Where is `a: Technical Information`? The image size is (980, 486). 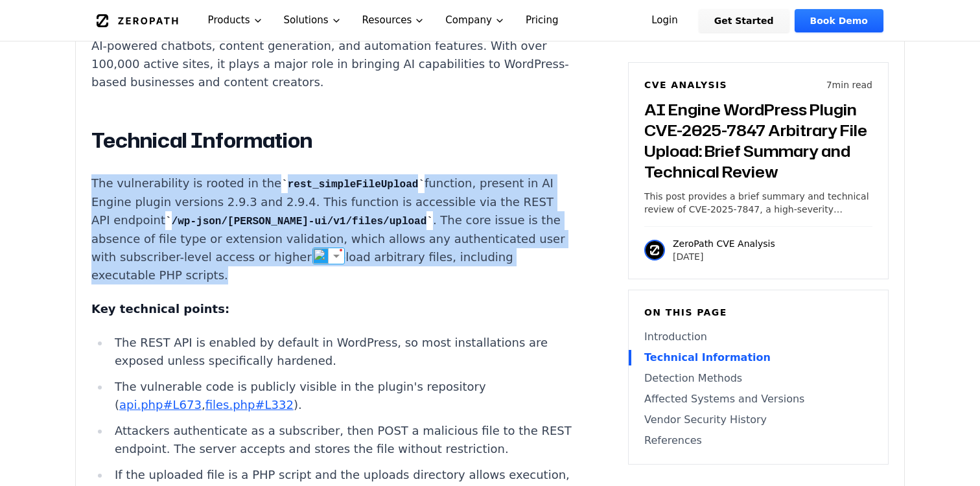 a: Technical Information is located at coordinates (758, 357).